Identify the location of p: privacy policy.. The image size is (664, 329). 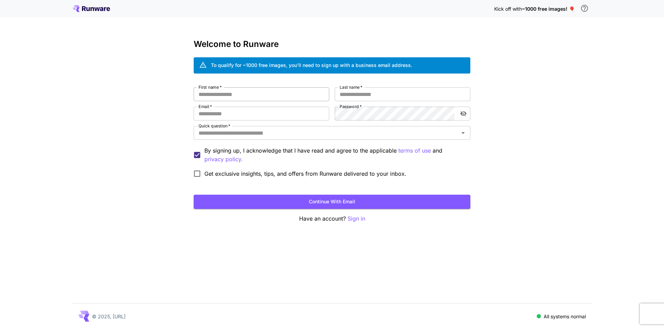
(223, 159).